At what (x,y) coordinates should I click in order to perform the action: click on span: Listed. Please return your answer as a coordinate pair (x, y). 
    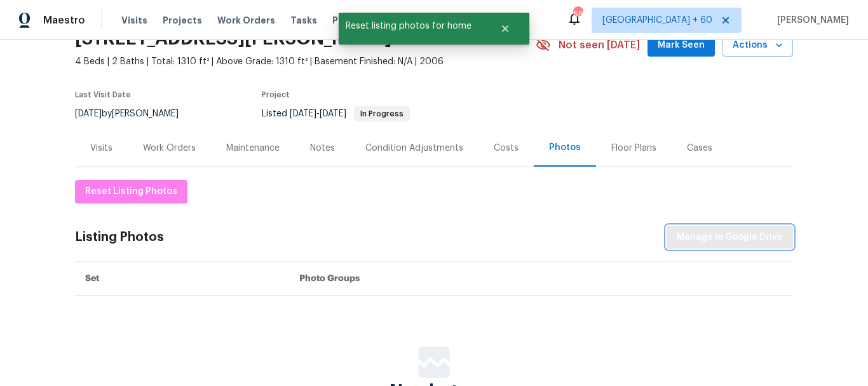
    Looking at the image, I should click on (335, 114).